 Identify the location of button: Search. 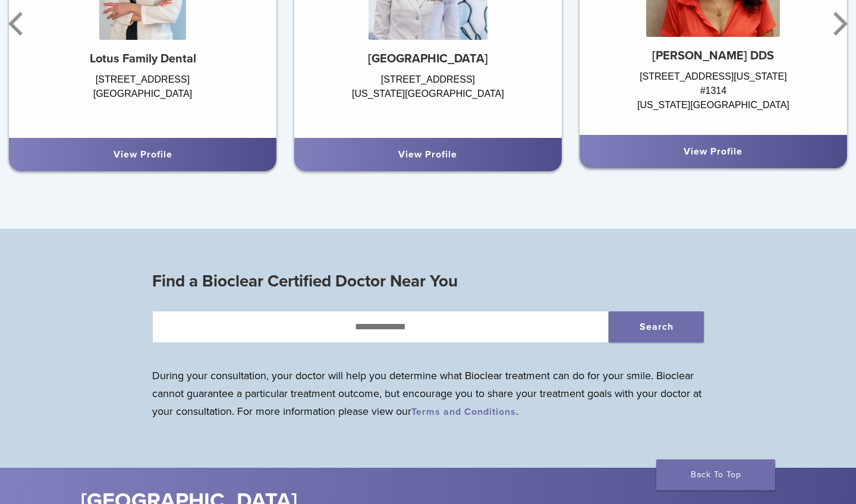
(656, 327).